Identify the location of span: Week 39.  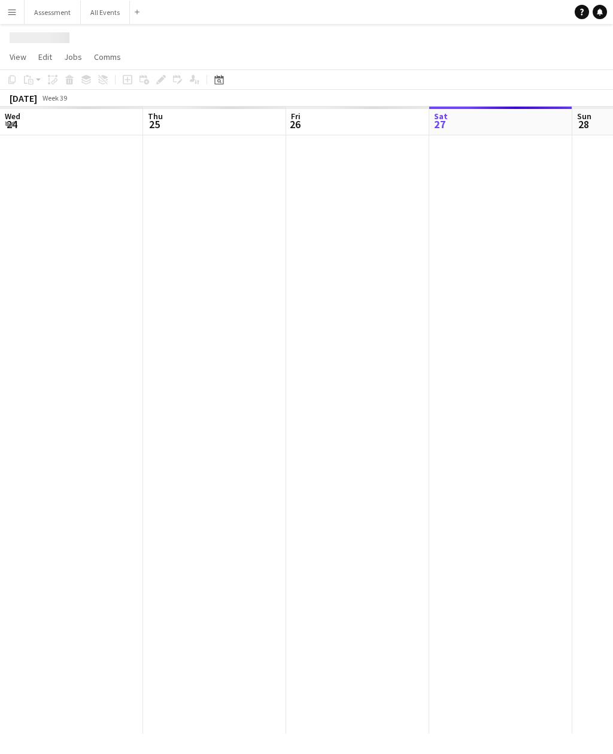
(55, 98).